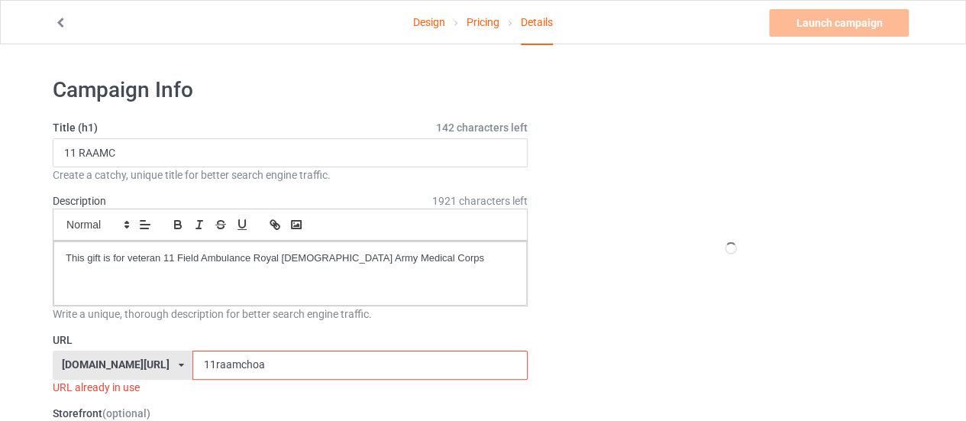 This screenshot has height=421, width=966. Describe the element at coordinates (290, 90) in the screenshot. I see `h1: Campaign Info` at that location.